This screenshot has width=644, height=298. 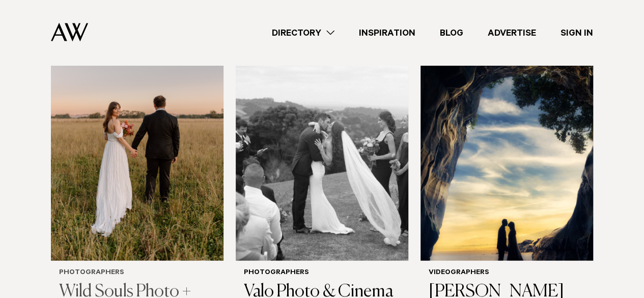 What do you see at coordinates (507, 273) in the screenshot?
I see `h6: Videographers` at bounding box center [507, 273].